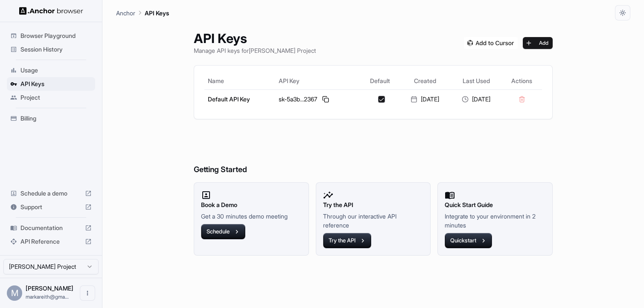 This screenshot has height=308, width=644. I want to click on p: Anchor, so click(125, 12).